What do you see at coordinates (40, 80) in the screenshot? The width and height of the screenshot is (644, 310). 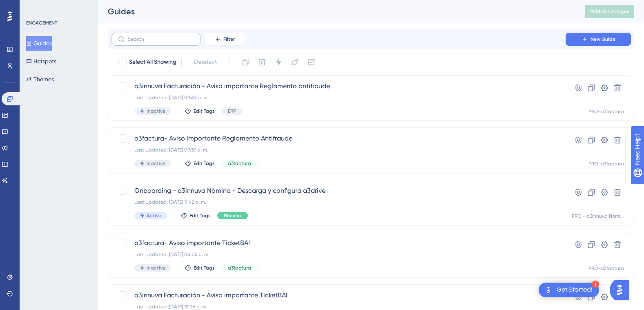 I see `button: Themes` at bounding box center [40, 80].